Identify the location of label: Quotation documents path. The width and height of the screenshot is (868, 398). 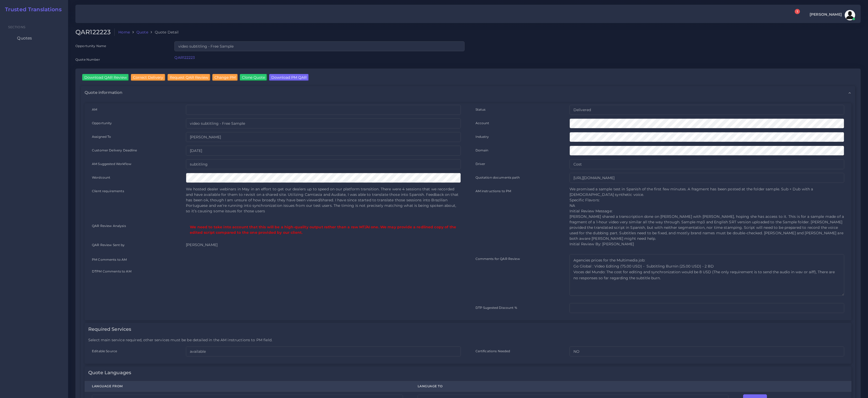
(497, 177).